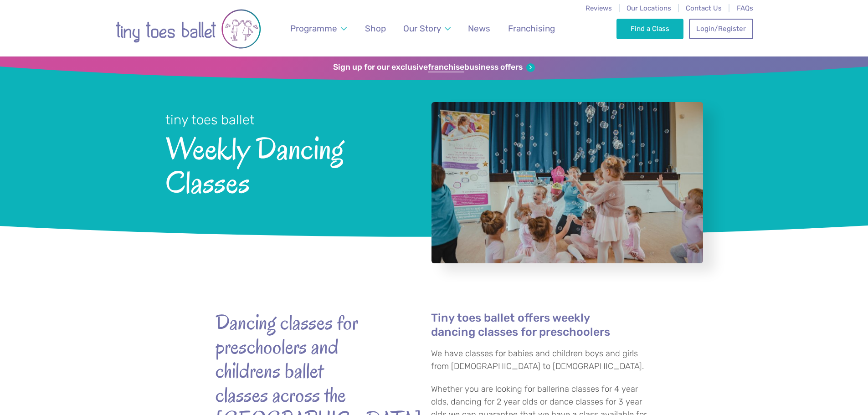 This screenshot has width=868, height=415. Describe the element at coordinates (598, 8) in the screenshot. I see `a: Reviews` at that location.